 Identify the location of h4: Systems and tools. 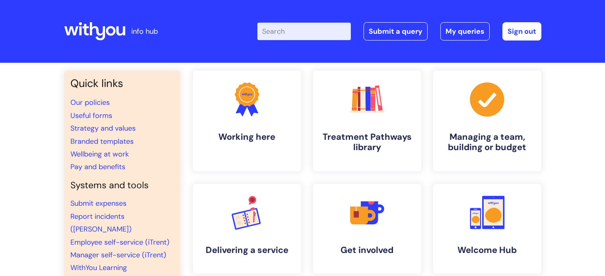
(122, 186).